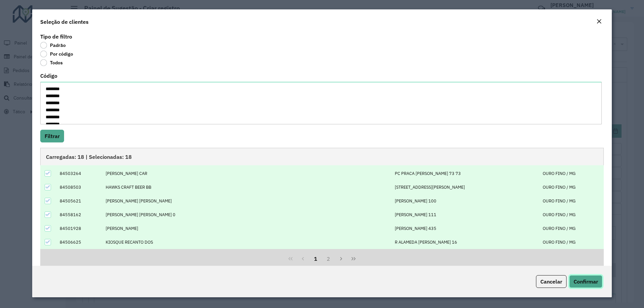 This screenshot has width=644, height=308. I want to click on em: Fechar, so click(599, 21).